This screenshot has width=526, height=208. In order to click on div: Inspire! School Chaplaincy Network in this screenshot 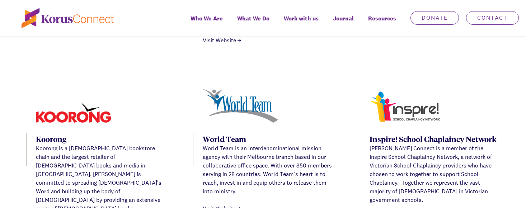, I will do `click(435, 139)`.